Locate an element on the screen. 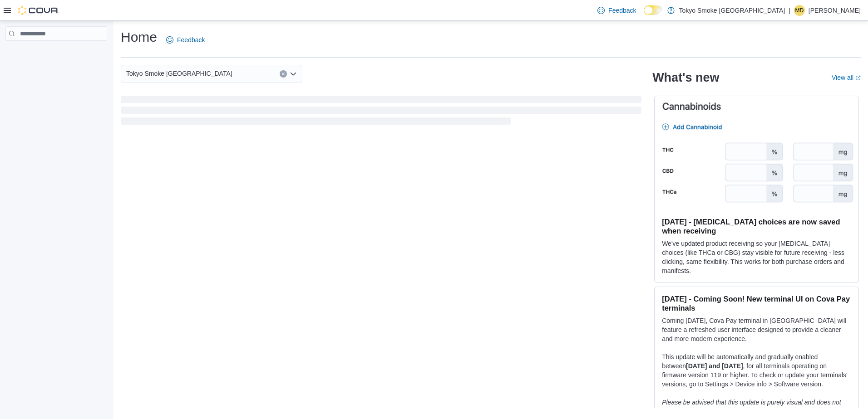 The width and height of the screenshot is (868, 419). em: Please be advised that this update is purely visual and does not impact payment functionality. is located at coordinates (751, 407).